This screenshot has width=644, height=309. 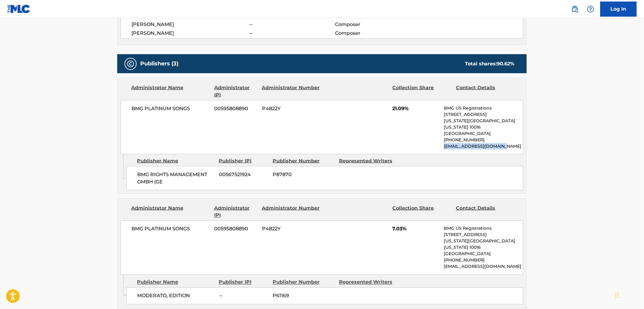 I want to click on span: P87870, so click(x=303, y=175).